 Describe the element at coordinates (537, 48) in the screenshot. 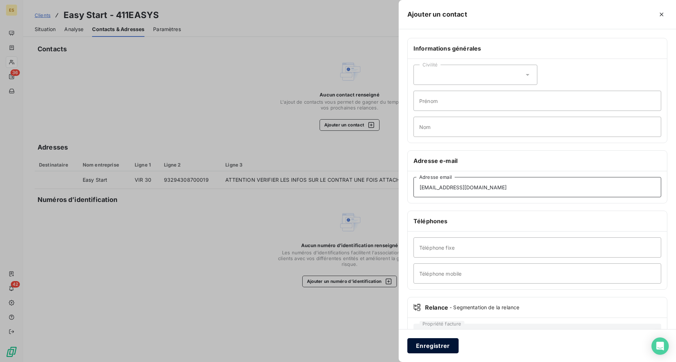

I see `h6: Informations générales` at that location.